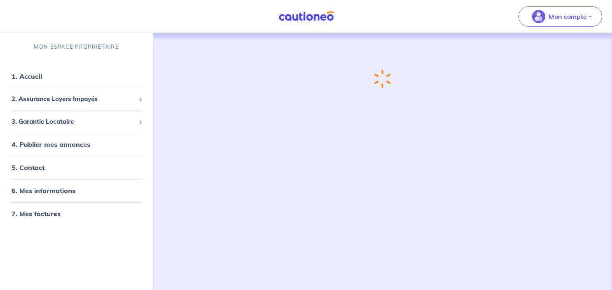 The height and width of the screenshot is (290, 612). I want to click on div: 5. Contact, so click(76, 167).